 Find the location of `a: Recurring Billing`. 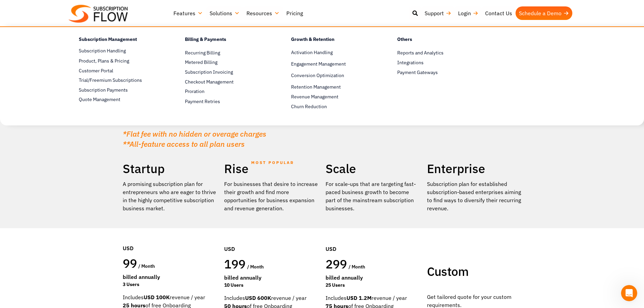

a: Recurring Billing is located at coordinates (226, 53).